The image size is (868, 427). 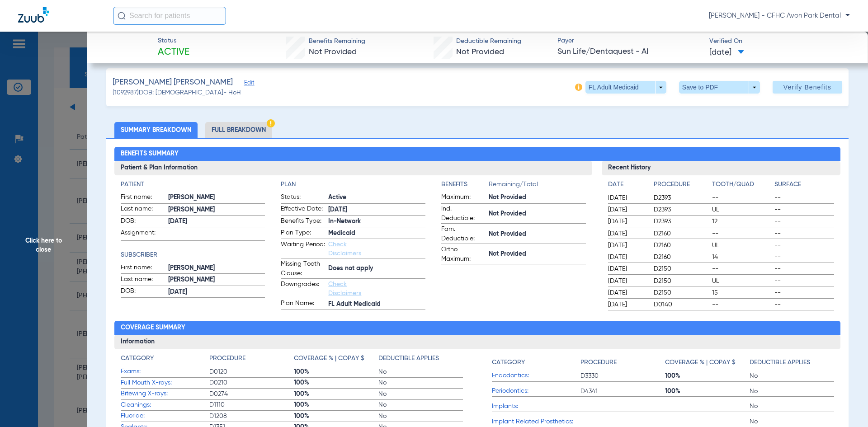 What do you see at coordinates (193, 185) in the screenshot?
I see `h4: Patient` at bounding box center [193, 185].